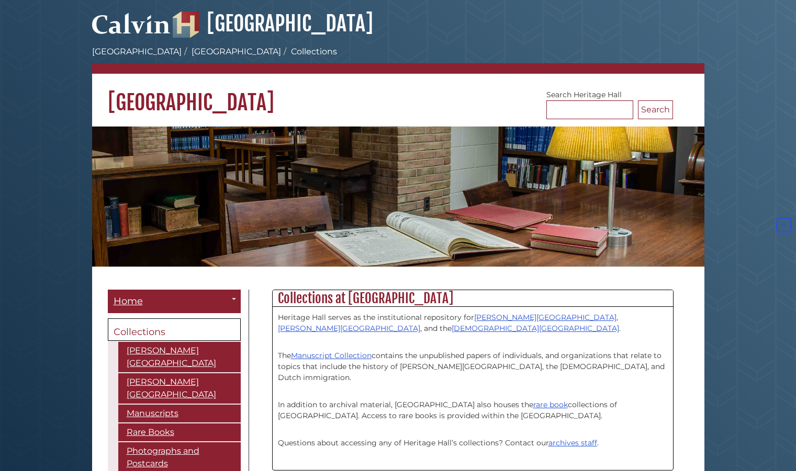  I want to click on a: rare book, so click(550, 405).